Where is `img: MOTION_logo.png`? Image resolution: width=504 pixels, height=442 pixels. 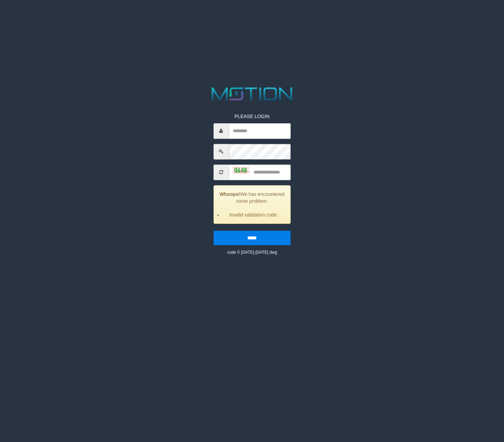
img: MOTION_logo.png is located at coordinates (252, 93).